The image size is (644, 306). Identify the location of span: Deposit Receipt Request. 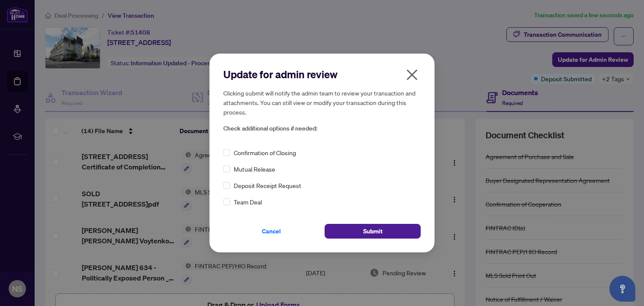
(268, 186).